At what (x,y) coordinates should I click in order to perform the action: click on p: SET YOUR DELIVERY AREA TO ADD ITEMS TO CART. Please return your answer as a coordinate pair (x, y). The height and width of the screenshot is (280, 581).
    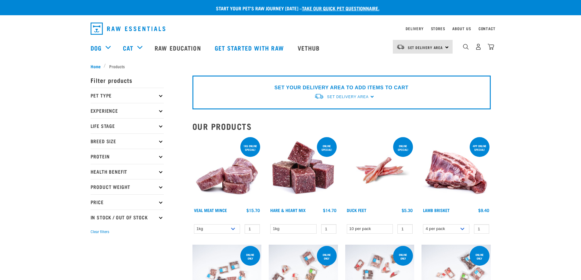
    Looking at the image, I should click on (341, 88).